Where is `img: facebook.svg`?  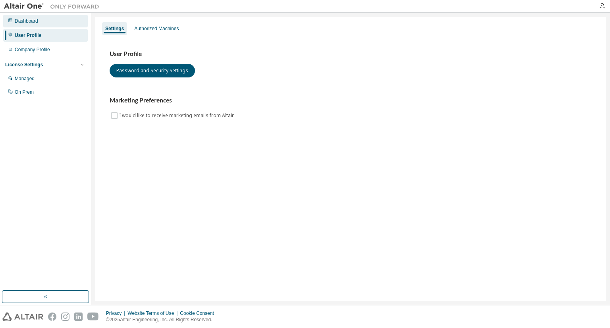 img: facebook.svg is located at coordinates (52, 317).